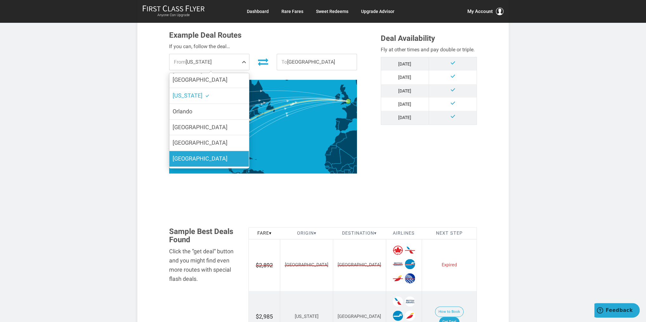  What do you see at coordinates (403, 234) in the screenshot?
I see `th: Airlines` at bounding box center [403, 234].